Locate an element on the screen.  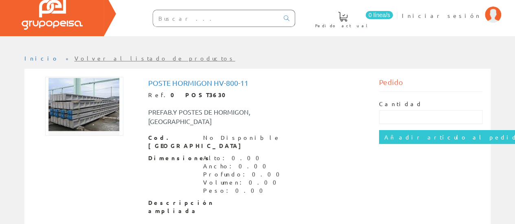
a: Inicio is located at coordinates (42, 58).